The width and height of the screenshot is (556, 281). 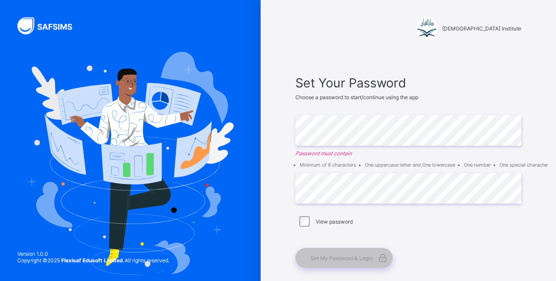 I want to click on li: One uppercase letter and One lowercase, so click(x=410, y=165).